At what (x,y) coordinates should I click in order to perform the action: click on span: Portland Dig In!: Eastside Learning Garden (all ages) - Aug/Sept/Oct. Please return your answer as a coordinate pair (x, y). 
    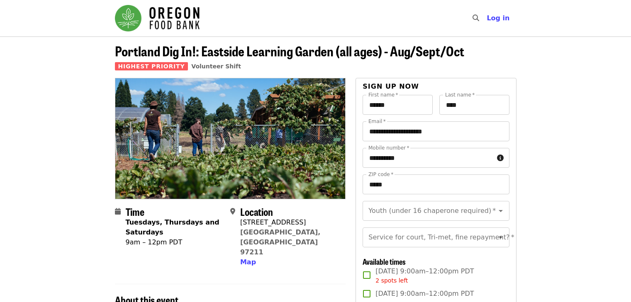
    Looking at the image, I should click on (290, 51).